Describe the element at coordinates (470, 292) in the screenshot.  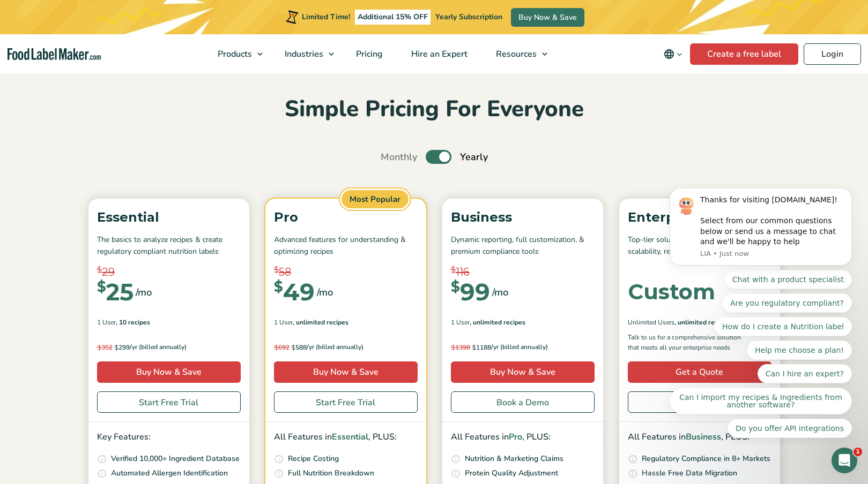
I see `div: 99` at that location.